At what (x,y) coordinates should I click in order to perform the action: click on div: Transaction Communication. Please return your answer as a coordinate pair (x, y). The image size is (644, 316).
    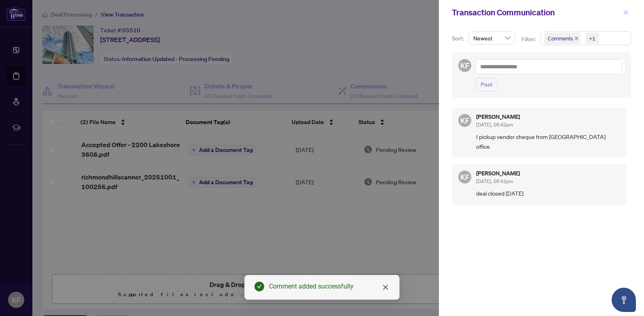
    Looking at the image, I should click on (536, 13).